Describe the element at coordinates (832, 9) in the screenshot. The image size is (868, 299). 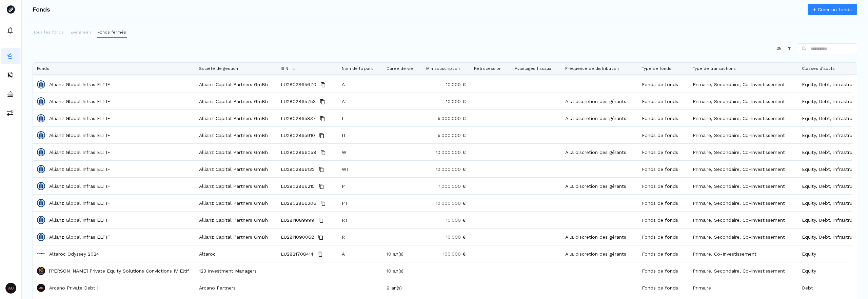
I see `a: + Créer un fonds` at that location.